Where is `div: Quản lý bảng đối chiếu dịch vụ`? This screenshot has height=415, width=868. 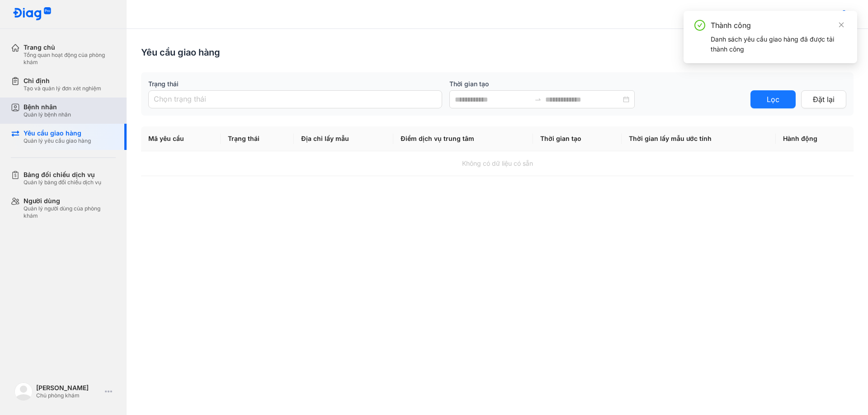
div: Quản lý bảng đối chiếu dịch vụ is located at coordinates (63, 182).